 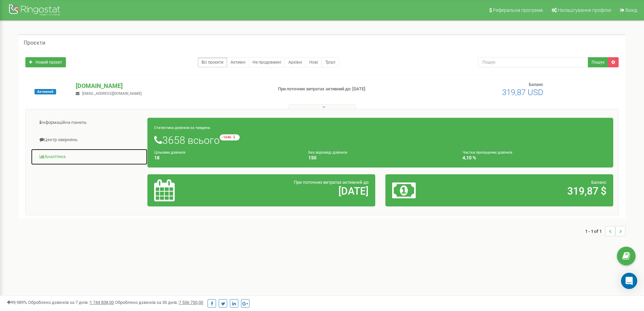 I want to click on span: 319,87 USD, so click(x=522, y=92).